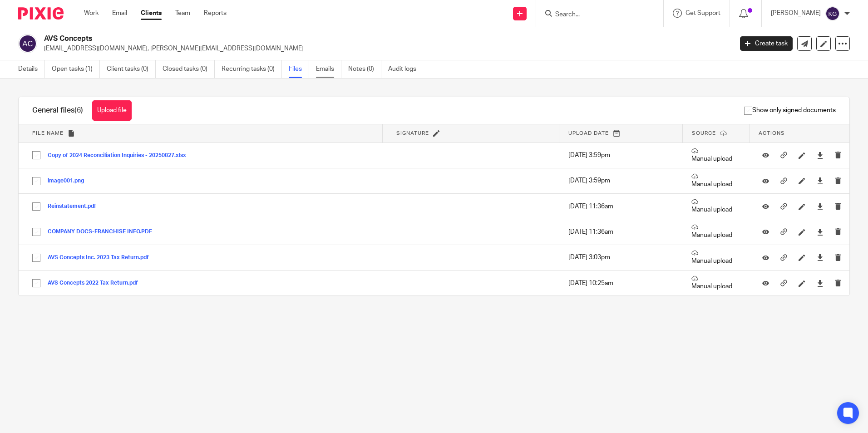 This screenshot has height=433, width=868. What do you see at coordinates (772, 133) in the screenshot?
I see `span: Actions` at bounding box center [772, 133].